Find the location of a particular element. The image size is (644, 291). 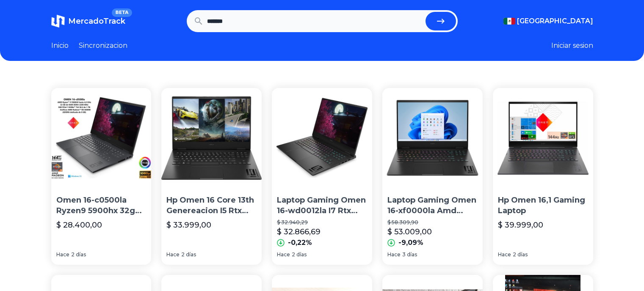

p: Laptop Gaming Omen 16-xf0000la Amd Ryzen 9 16gb Ram 1tb Ssd is located at coordinates (432, 205).